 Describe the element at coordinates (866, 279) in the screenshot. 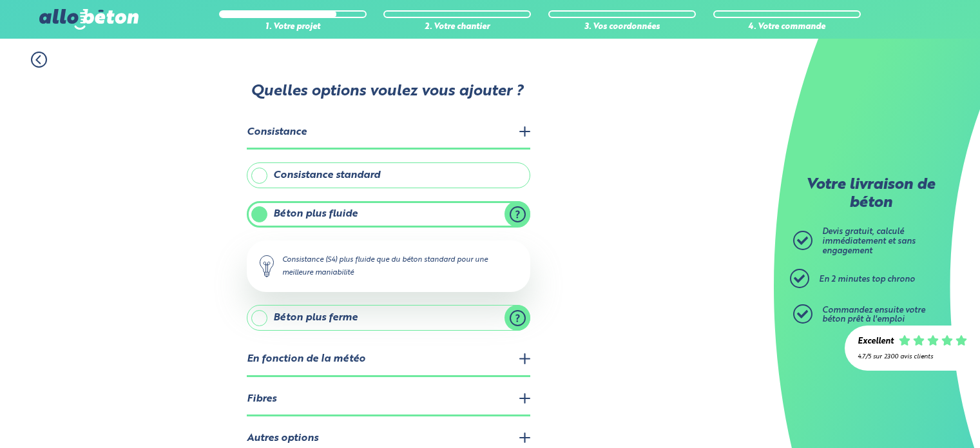

I see `span: En 2 minutes top chrono` at that location.